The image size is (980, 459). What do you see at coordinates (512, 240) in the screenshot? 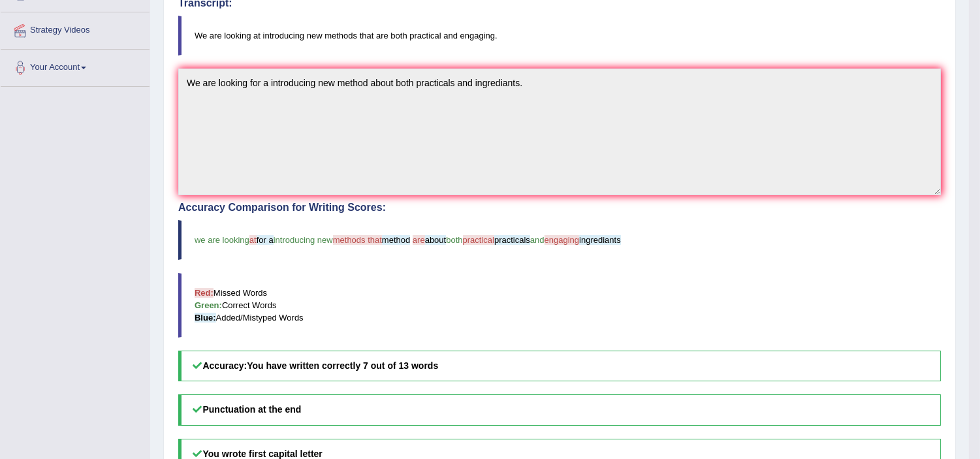
I see `span: practicals` at bounding box center [512, 240].